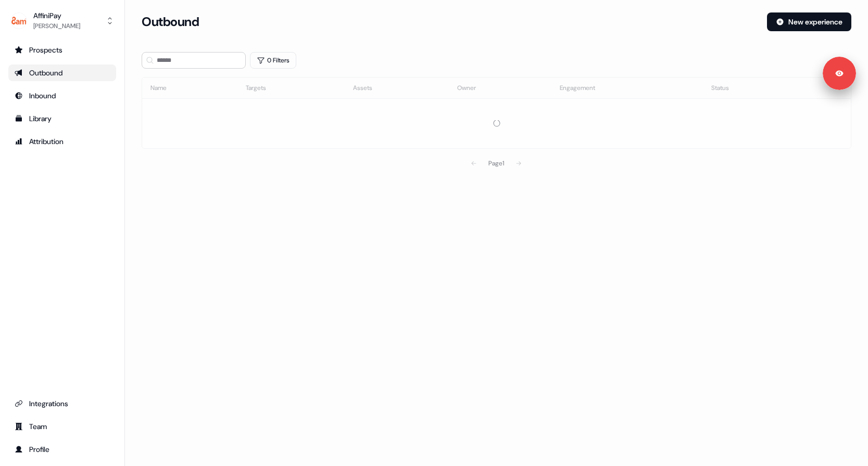  I want to click on button: 0 Filters, so click(273, 60).